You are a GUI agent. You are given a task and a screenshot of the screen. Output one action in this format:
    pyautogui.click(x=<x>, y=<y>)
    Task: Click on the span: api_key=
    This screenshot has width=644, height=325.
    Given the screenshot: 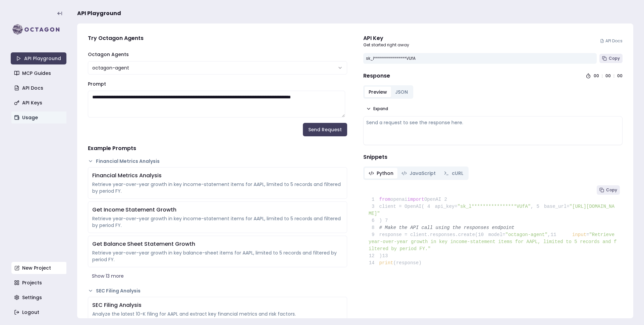 What is the action you would take?
    pyautogui.click(x=446, y=206)
    